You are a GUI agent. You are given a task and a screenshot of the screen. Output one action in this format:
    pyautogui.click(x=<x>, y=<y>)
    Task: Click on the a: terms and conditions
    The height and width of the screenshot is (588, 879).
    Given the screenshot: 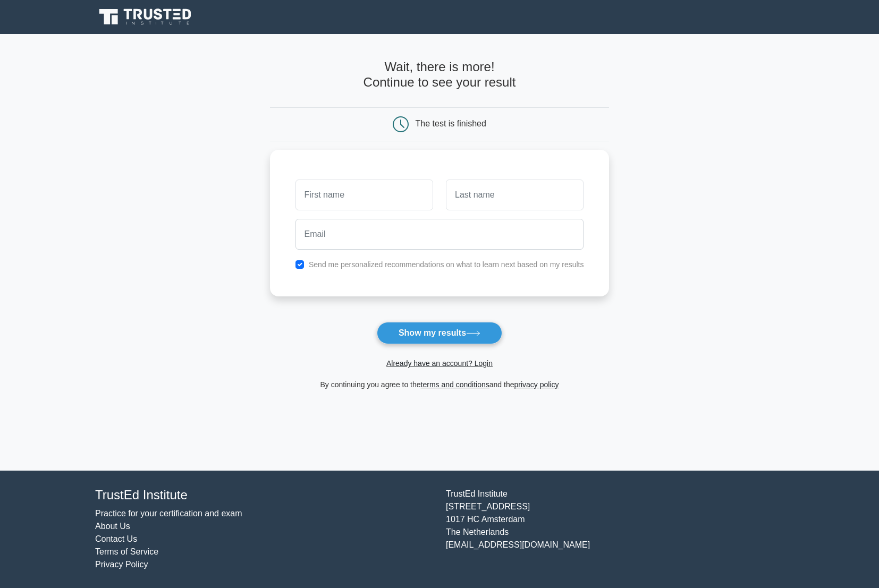 What is the action you would take?
    pyautogui.click(x=455, y=385)
    